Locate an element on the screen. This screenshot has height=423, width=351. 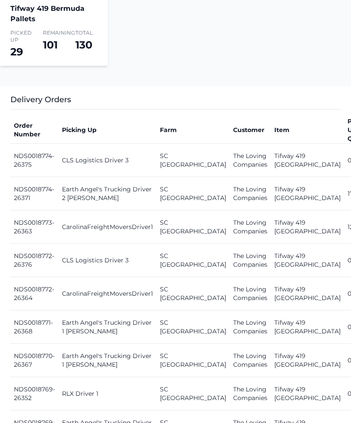
td: NDS0018770-26367 is located at coordinates (34, 360).